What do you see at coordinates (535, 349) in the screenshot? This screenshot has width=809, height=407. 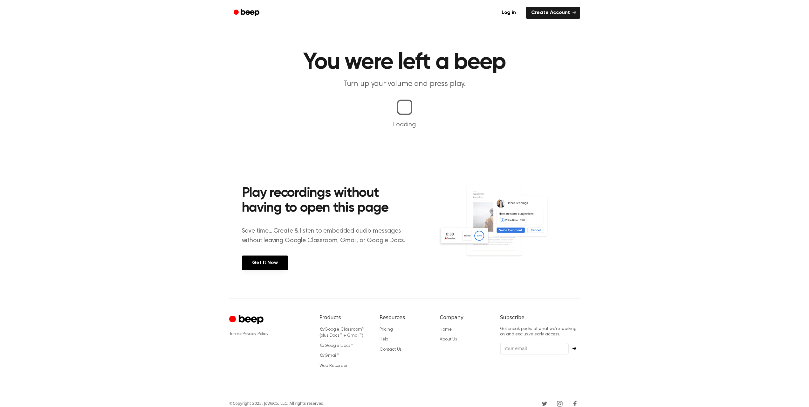 I see `input: Your email` at bounding box center [535, 349].